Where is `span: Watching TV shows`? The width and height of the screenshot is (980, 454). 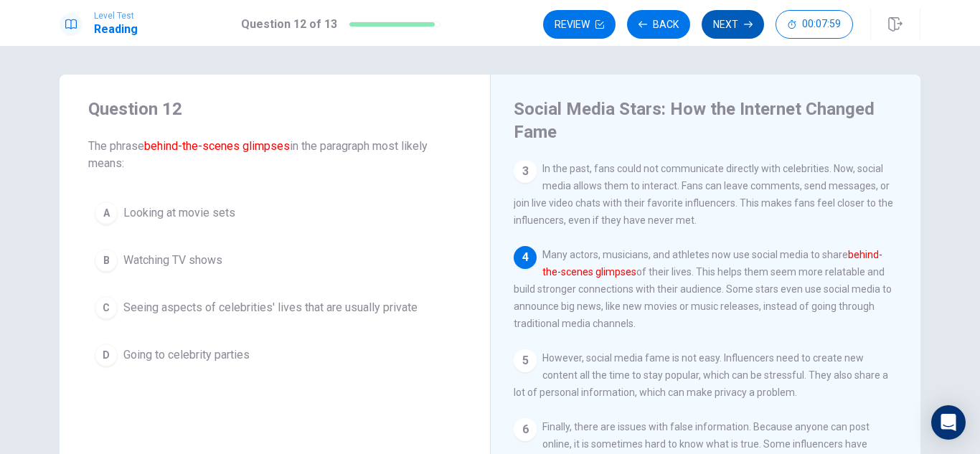 span: Watching TV shows is located at coordinates (173, 260).